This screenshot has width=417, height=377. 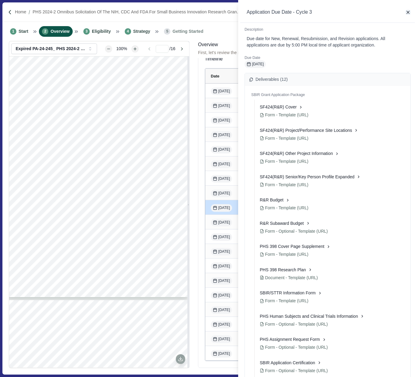 I want to click on p: SF424(R&R) Other Project Information, so click(x=296, y=154).